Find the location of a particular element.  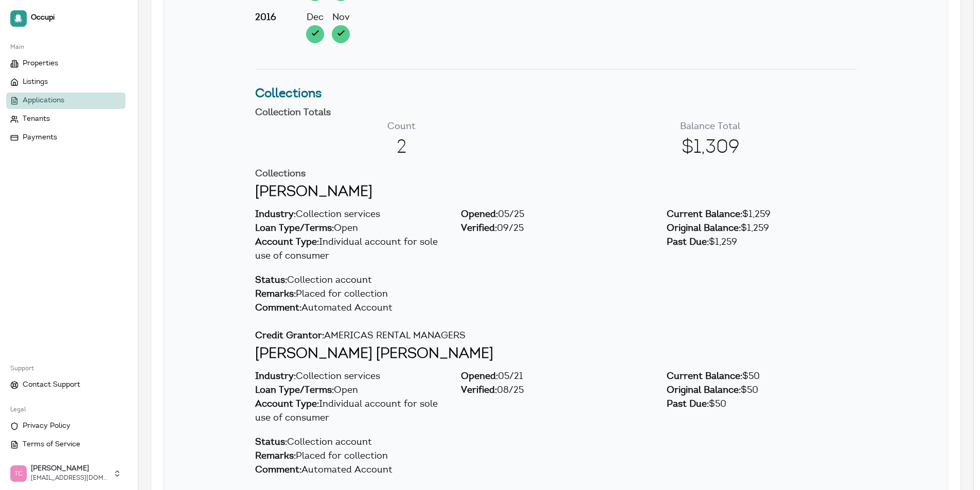

a: Properties is located at coordinates (66, 64).